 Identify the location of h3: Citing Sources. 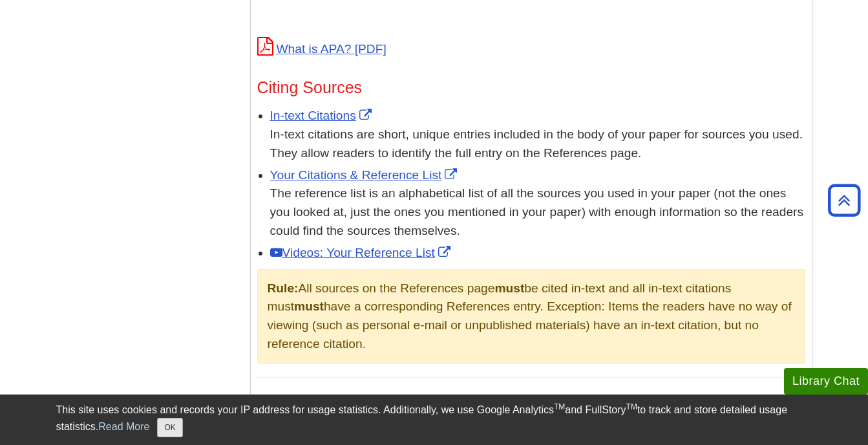
(531, 87).